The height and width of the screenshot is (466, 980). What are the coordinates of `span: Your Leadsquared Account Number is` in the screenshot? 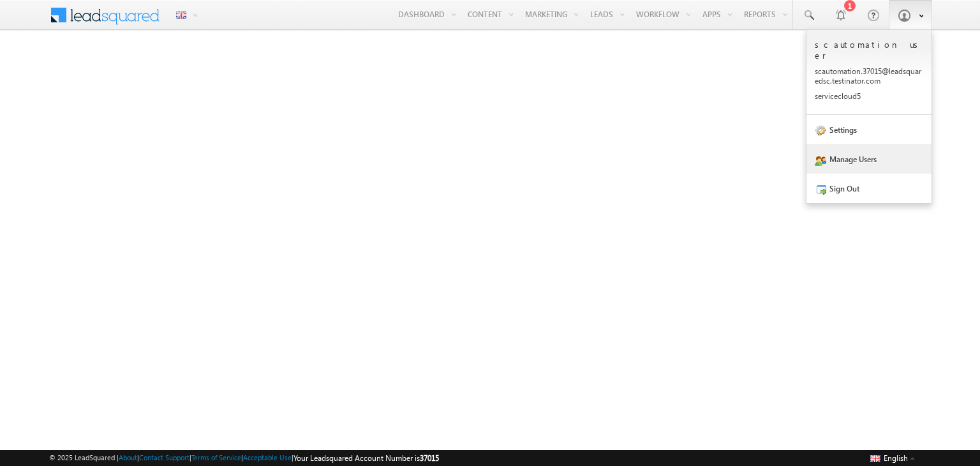 It's located at (366, 458).